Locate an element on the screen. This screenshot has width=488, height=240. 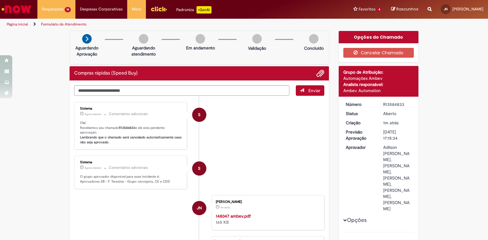
dt: Número is located at coordinates (360, 104).